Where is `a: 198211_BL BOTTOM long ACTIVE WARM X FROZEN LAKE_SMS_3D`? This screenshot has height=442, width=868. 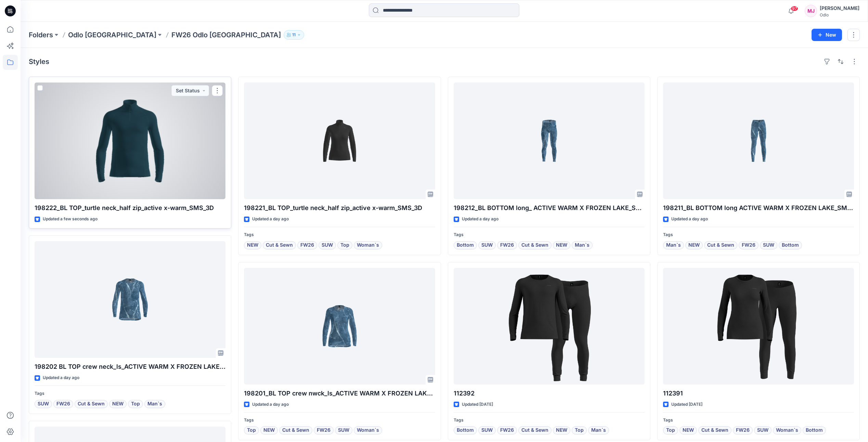 a: 198211_BL BOTTOM long ACTIVE WARM X FROZEN LAKE_SMS_3D is located at coordinates (759, 141).